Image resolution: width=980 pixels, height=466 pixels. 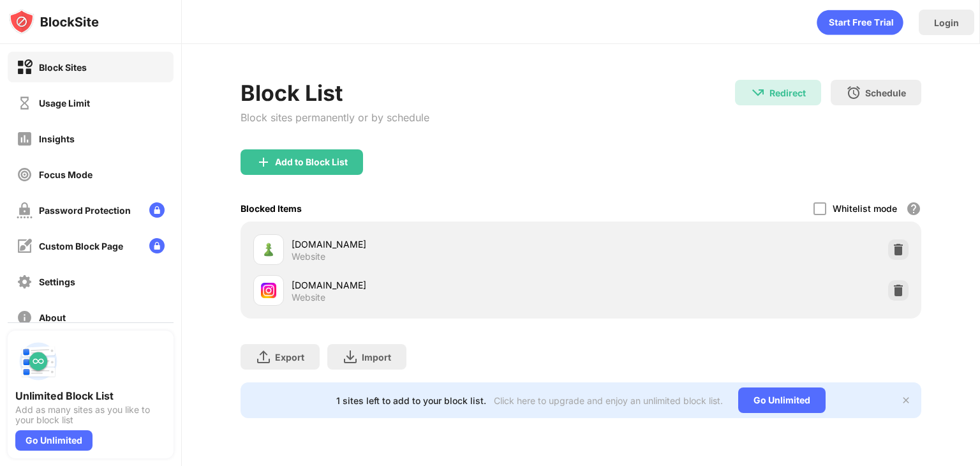 I want to click on div: Blocked Items, so click(x=271, y=208).